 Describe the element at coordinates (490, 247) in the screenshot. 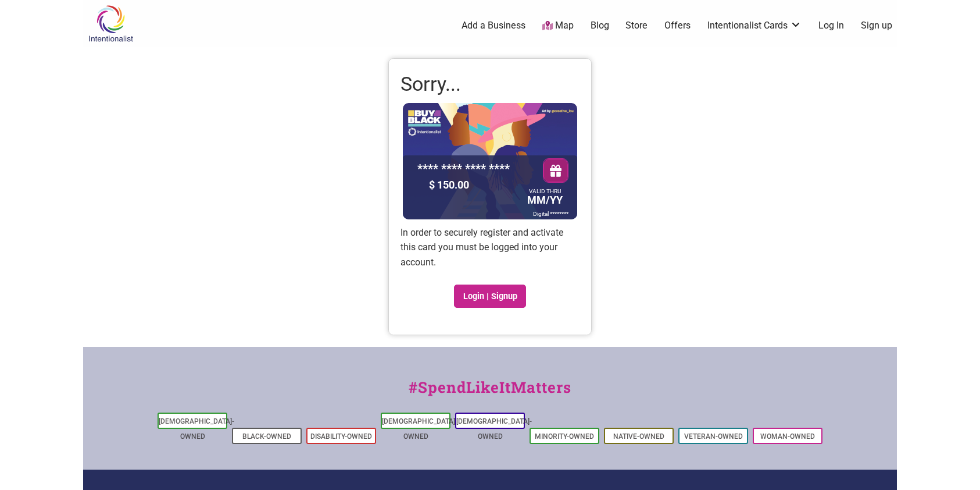

I see `p: In order to securely register and activate this card you must be logged into your account.` at that location.